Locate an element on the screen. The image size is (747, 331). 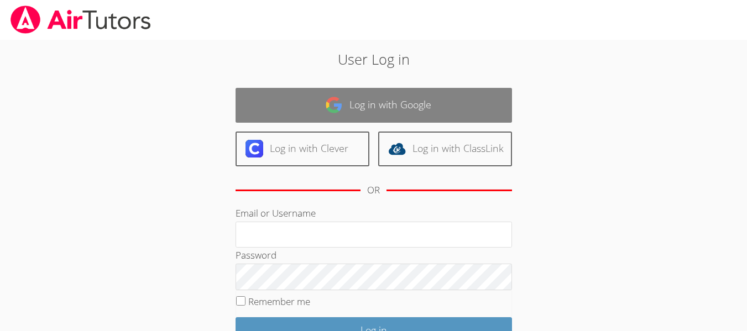
h2: User Log in is located at coordinates (374, 59).